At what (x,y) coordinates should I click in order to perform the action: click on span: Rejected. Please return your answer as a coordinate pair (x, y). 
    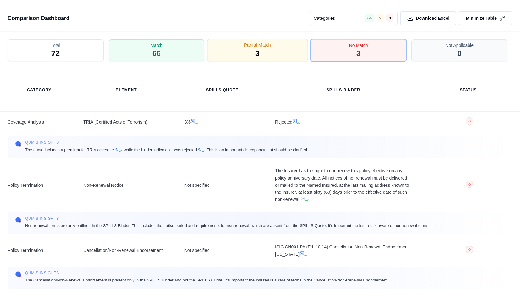
    Looking at the image, I should click on (343, 122).